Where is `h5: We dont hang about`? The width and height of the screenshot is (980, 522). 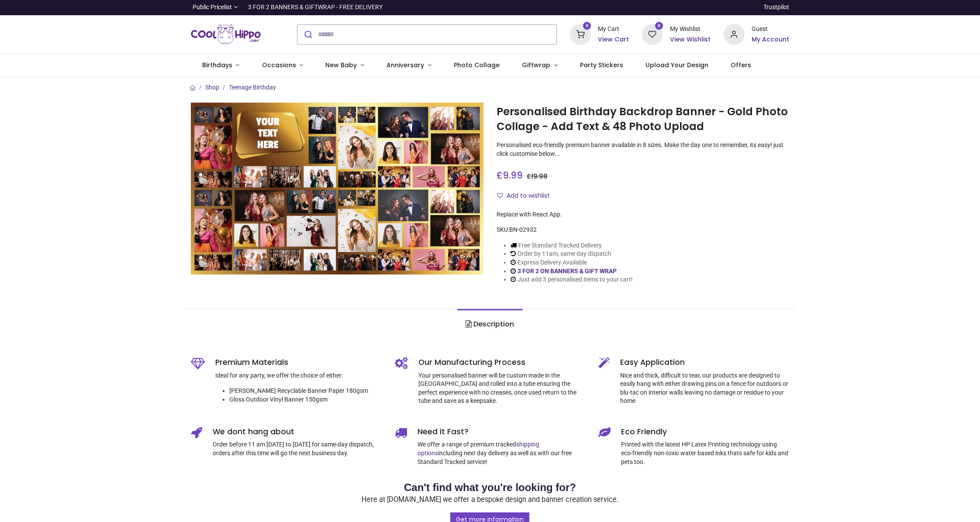 h5: We dont hang about is located at coordinates (297, 432).